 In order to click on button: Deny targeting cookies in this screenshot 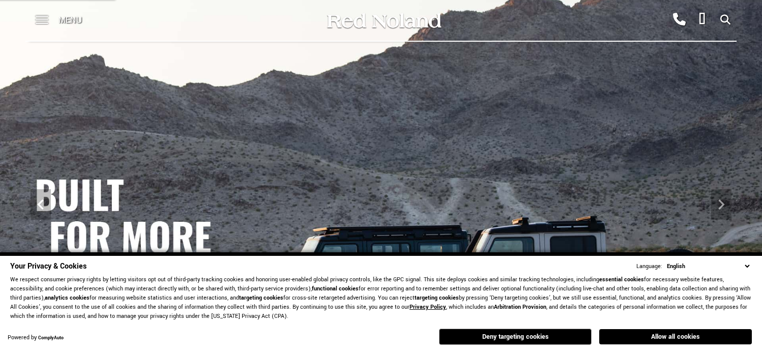, I will do `click(515, 337)`.